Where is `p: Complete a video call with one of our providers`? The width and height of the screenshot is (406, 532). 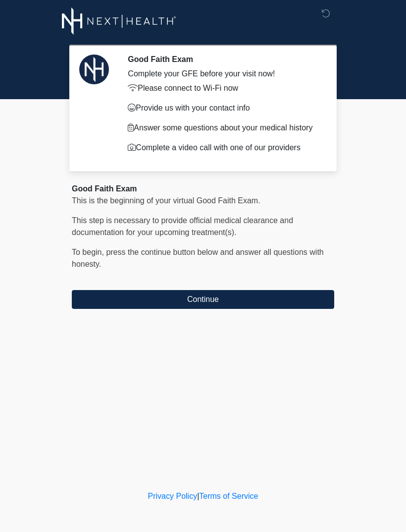
p: Complete a video call with one of our providers is located at coordinates (223, 148).